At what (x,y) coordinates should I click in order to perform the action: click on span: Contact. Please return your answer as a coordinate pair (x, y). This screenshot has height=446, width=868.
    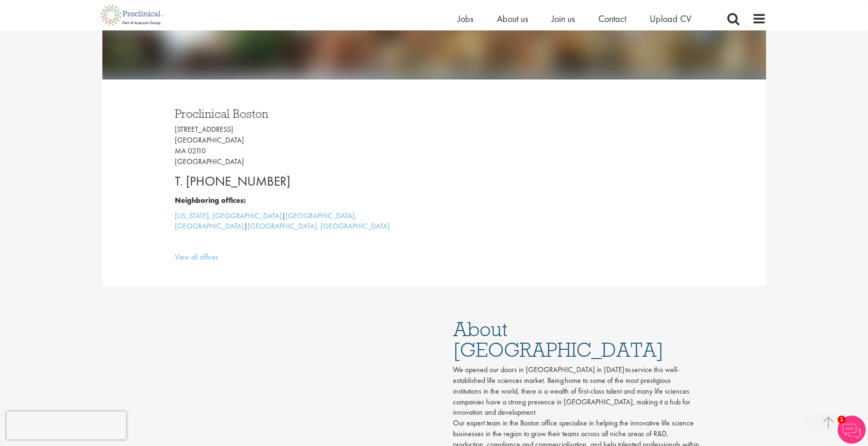
    Looking at the image, I should click on (612, 19).